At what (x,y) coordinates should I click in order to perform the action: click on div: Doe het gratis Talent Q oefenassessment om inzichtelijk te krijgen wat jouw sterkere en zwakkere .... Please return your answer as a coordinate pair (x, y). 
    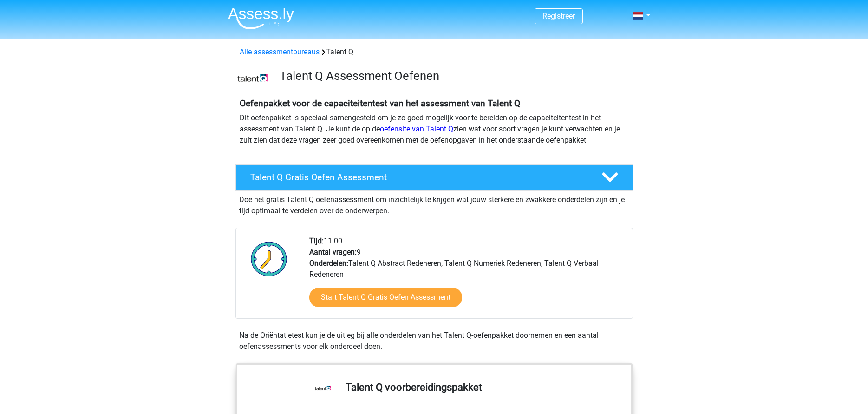
    Looking at the image, I should click on (434, 204).